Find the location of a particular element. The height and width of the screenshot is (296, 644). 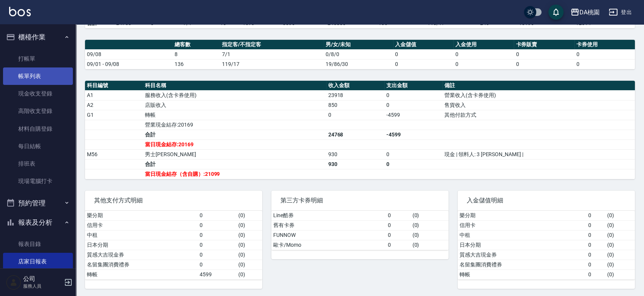

img: Person is located at coordinates (14, 282).